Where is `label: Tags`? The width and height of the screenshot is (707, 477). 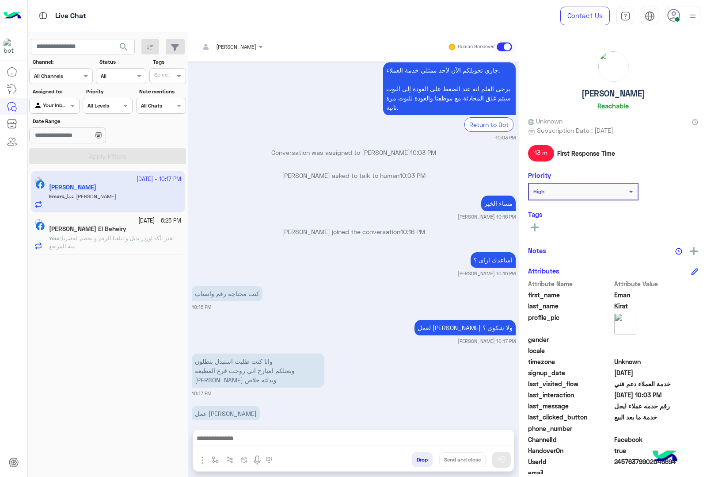
label: Tags is located at coordinates (169, 62).